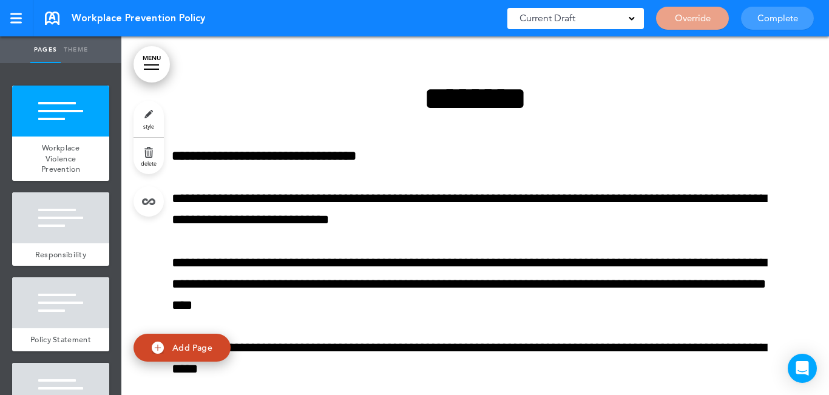 The image size is (829, 395). Describe the element at coordinates (192, 348) in the screenshot. I see `span: Add Page` at that location.